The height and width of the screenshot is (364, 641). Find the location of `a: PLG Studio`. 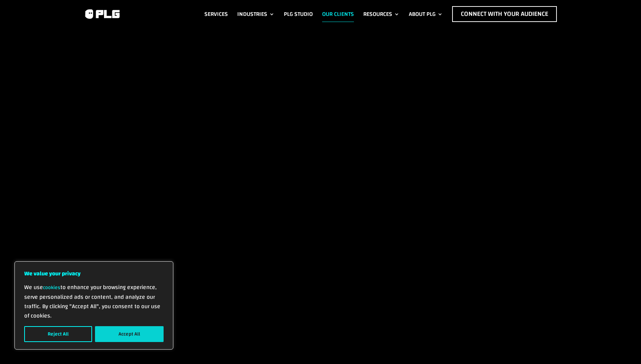

a: PLG Studio is located at coordinates (298, 14).